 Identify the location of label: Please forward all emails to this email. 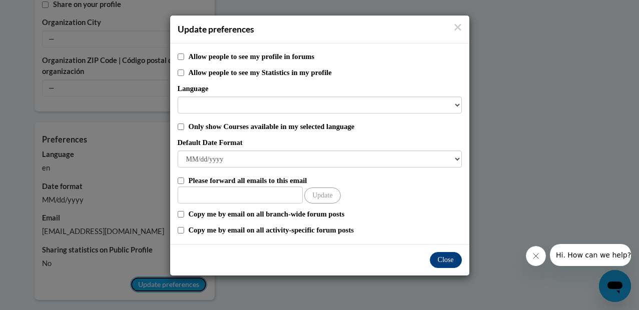
(325, 181).